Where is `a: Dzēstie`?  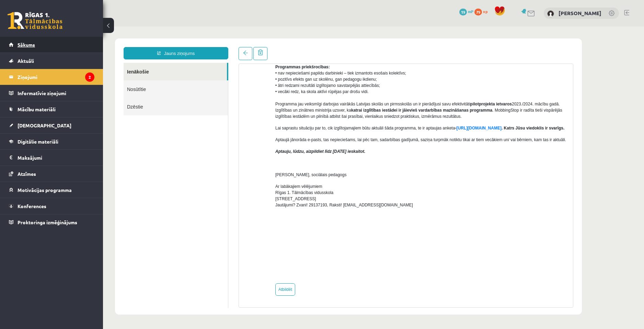 a: Dzēstie is located at coordinates (73, 80).